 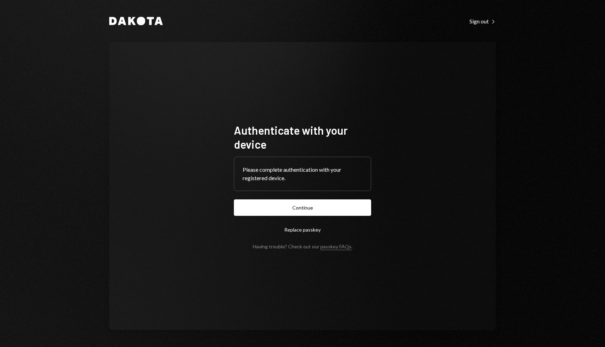 What do you see at coordinates (302, 174) in the screenshot?
I see `div: Please complete authentication with your registered device.` at bounding box center [302, 174].